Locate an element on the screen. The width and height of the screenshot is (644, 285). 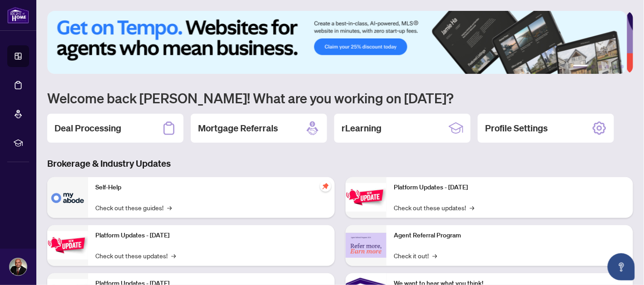
button: Open asap is located at coordinates (621, 267).